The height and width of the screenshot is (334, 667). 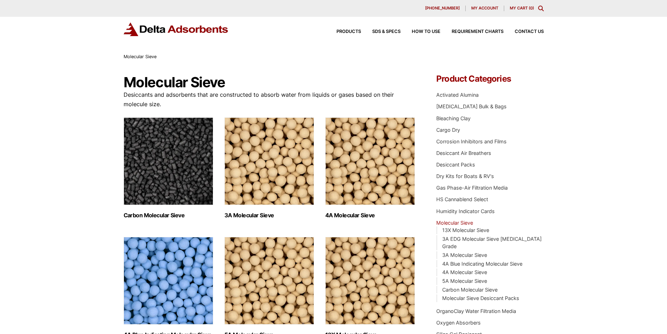 What do you see at coordinates (168, 280) in the screenshot?
I see `img: 4A Blue Indicating Molecular Sieve` at bounding box center [168, 280].